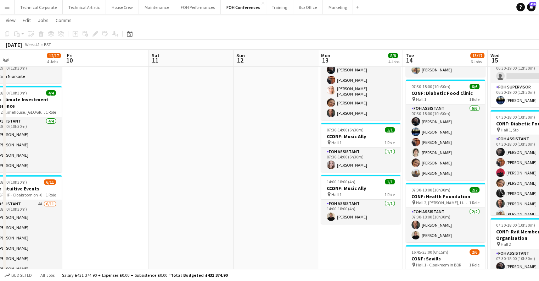 The height and width of the screenshot is (281, 539). Describe the element at coordinates (439, 264) in the screenshot. I see `span: Hall 1 - Cloakroom in BBR` at that location.